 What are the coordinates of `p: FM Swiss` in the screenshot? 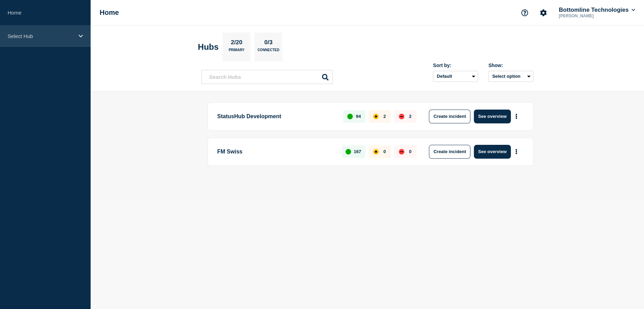 It's located at (275, 152).